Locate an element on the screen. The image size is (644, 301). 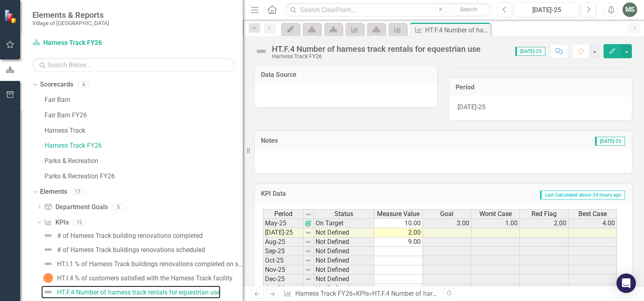
div: 5 is located at coordinates (119, 206).